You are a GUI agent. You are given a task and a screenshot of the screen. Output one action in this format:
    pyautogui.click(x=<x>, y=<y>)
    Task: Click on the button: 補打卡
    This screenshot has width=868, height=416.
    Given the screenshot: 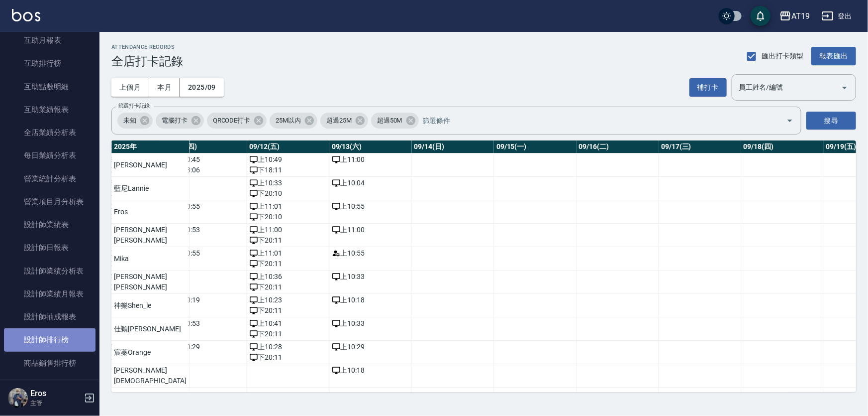 What is the action you would take?
    pyautogui.click(x=708, y=87)
    